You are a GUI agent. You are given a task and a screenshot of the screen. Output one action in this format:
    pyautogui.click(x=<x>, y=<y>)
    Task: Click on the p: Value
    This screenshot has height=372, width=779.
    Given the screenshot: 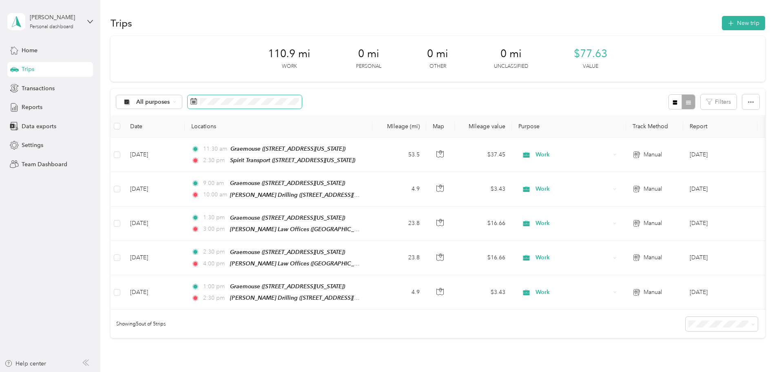 What is the action you would take?
    pyautogui.click(x=591, y=66)
    